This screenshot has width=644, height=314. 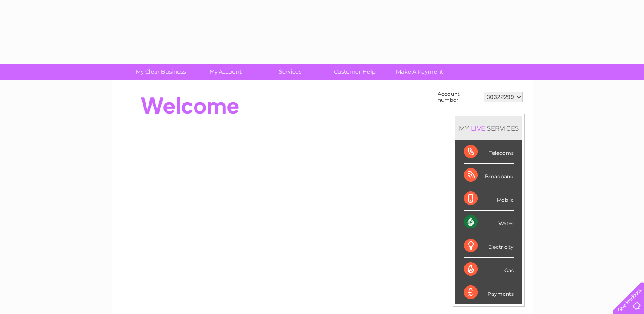 What do you see at coordinates (489, 175) in the screenshot?
I see `div: Broadband` at bounding box center [489, 175].